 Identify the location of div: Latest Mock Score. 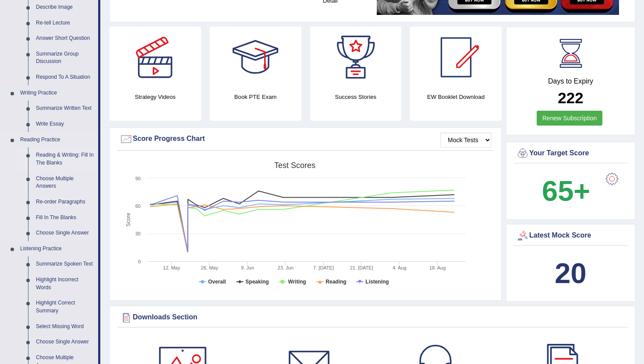
(571, 236).